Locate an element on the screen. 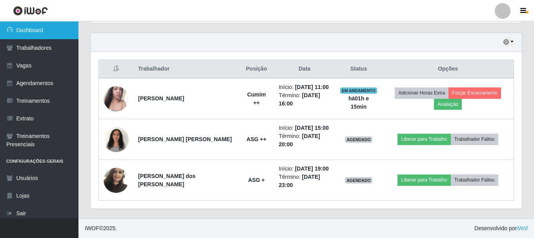  strong: ASG + is located at coordinates (256, 180).